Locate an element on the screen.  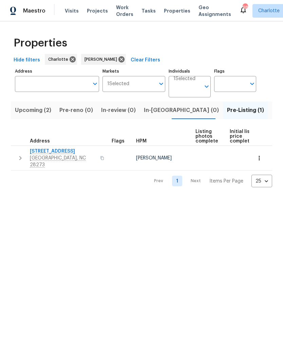
label: Individuals is located at coordinates (190, 71).